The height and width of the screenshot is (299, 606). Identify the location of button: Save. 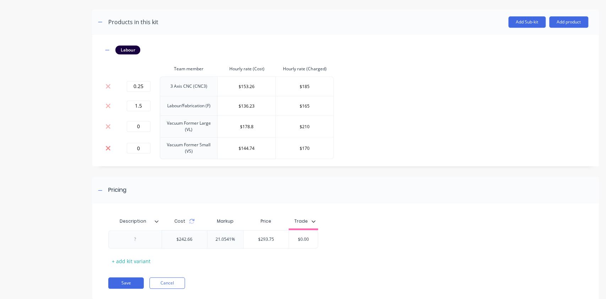
(126, 283).